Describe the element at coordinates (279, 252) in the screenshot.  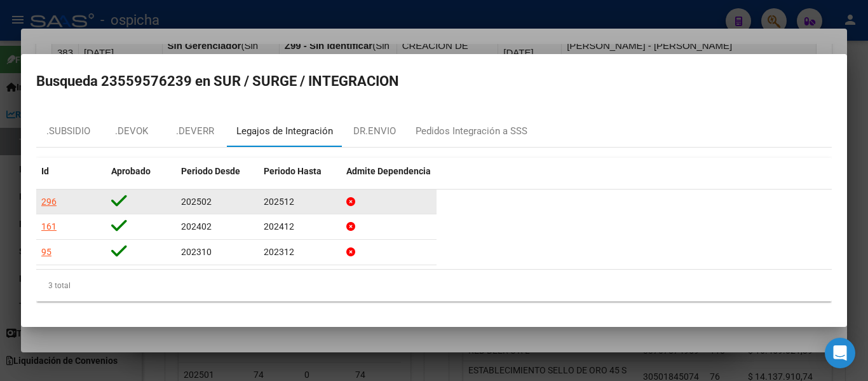
I see `span: 202312` at that location.